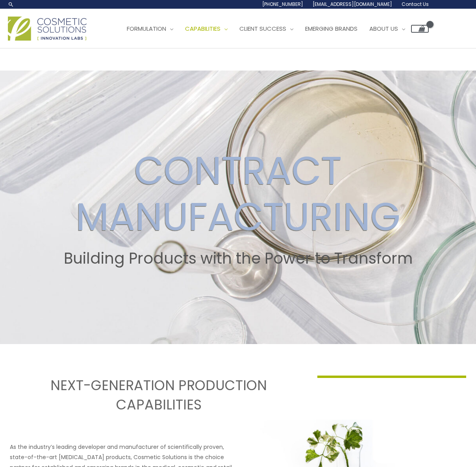 Image resolution: width=476 pixels, height=467 pixels. Describe the element at coordinates (237, 193) in the screenshot. I see `h2: CONTRACT MANUFACTURING` at that location.